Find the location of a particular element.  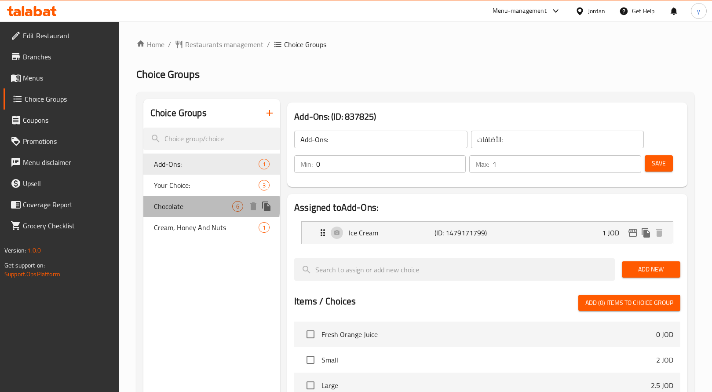

div: Menu-management is located at coordinates (519, 11).